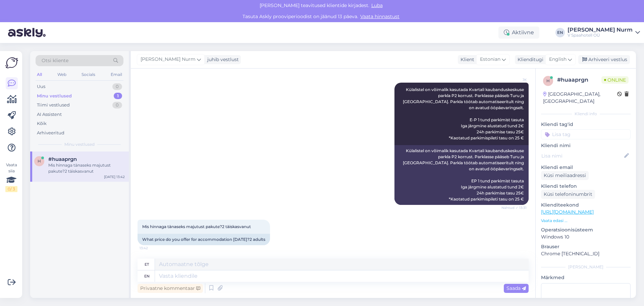 The image size is (644, 306). Describe the element at coordinates (379, 17) in the screenshot. I see `a: Vaata hinnastust` at that location.